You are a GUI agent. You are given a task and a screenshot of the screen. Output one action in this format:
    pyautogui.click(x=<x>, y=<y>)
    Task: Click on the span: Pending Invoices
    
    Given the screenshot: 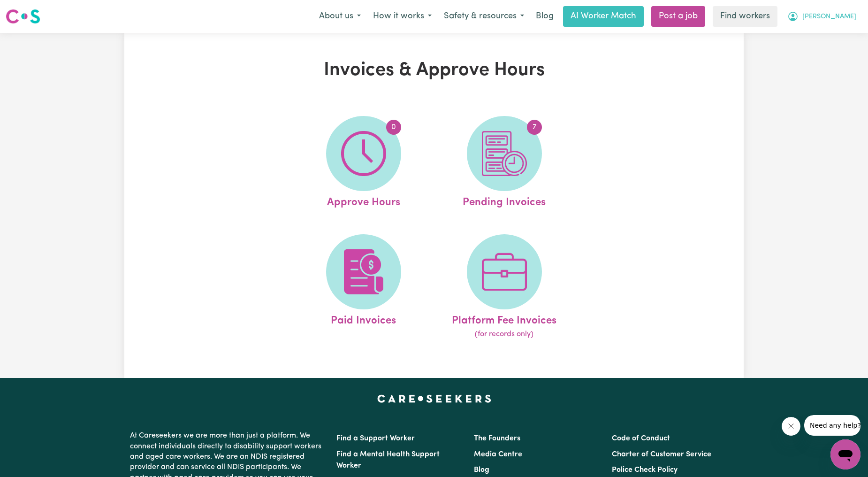 What is the action you would take?
    pyautogui.click(x=504, y=201)
    